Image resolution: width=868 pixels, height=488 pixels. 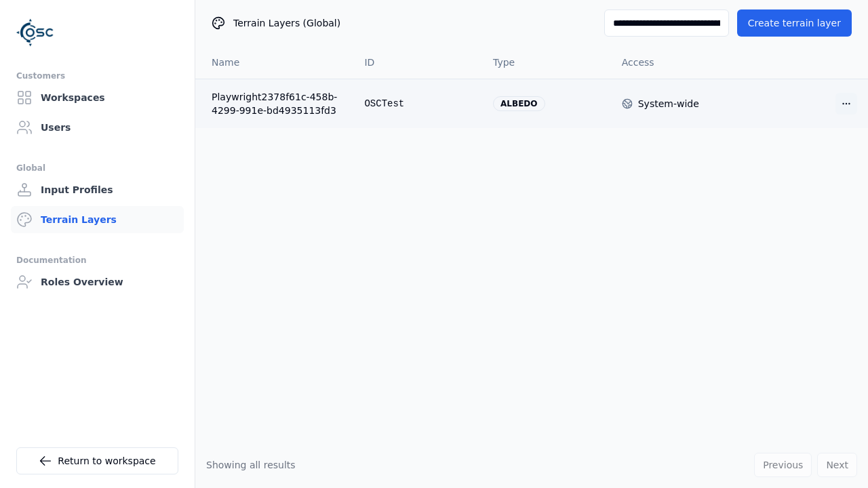 What do you see at coordinates (546, 62) in the screenshot?
I see `th: Type` at bounding box center [546, 62].